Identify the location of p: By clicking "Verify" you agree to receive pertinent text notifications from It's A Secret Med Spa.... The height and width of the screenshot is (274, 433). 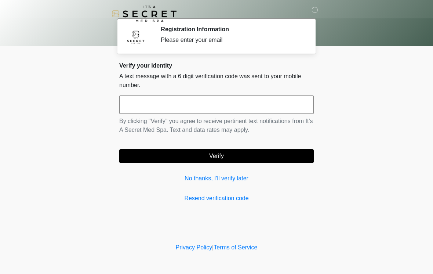
(217, 126).